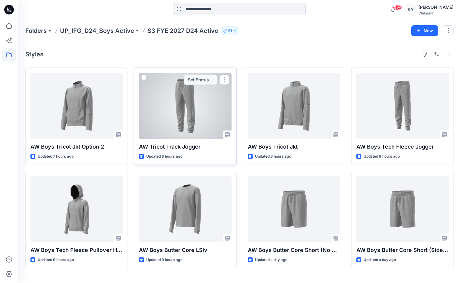  I want to click on div: KY, so click(411, 10).